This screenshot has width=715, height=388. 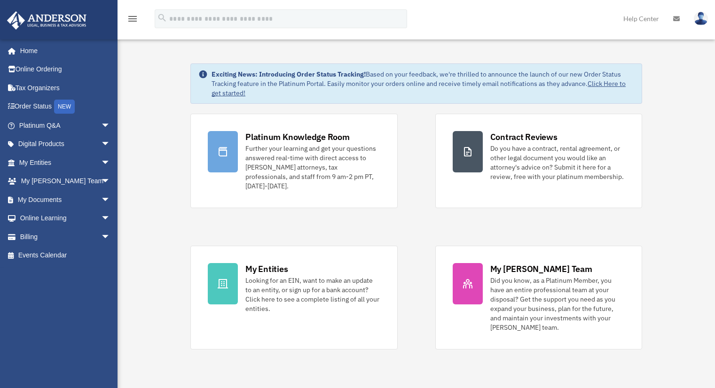 What do you see at coordinates (65, 144) in the screenshot?
I see `a: Digital Productsarrow_drop_down` at bounding box center [65, 144].